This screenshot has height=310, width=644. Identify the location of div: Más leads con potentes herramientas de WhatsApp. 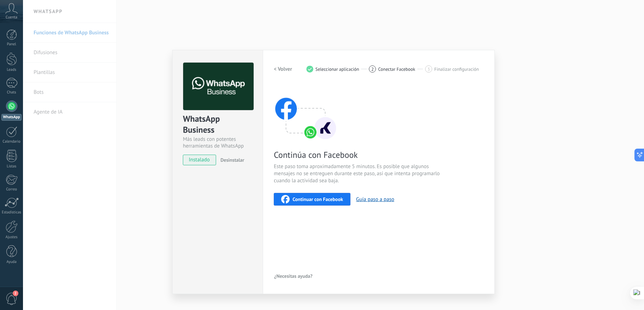
(217, 142).